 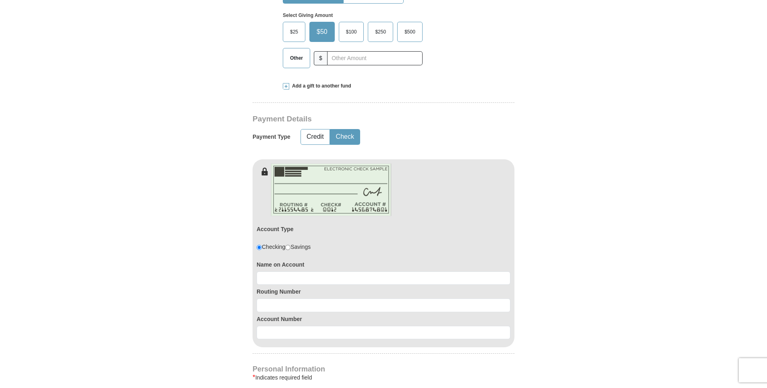 What do you see at coordinates (275, 229) in the screenshot?
I see `label: Account Type` at bounding box center [275, 229].